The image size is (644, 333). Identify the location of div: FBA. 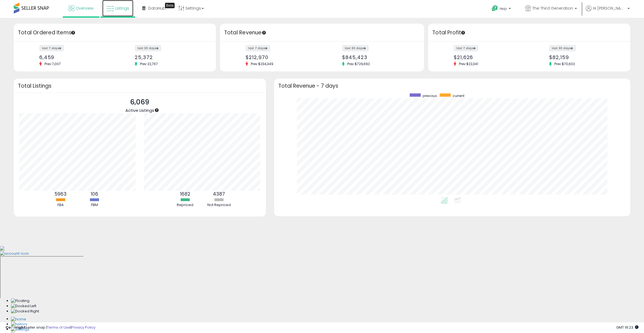
(61, 205).